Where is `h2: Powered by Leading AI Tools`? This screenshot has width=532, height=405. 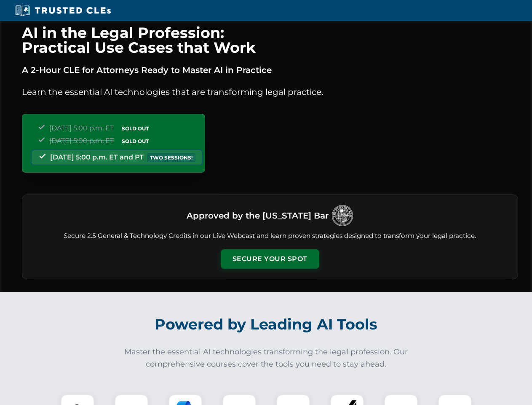
h2: Powered by Leading AI Tools is located at coordinates (266, 325).